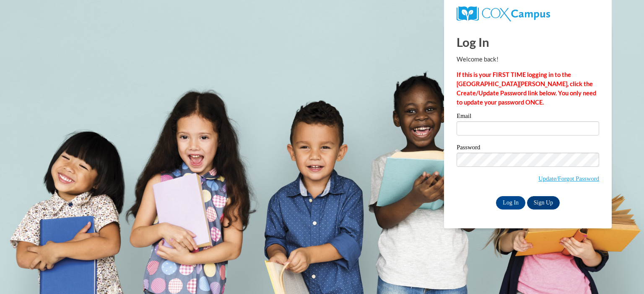  What do you see at coordinates (503, 14) in the screenshot?
I see `img: COX Campus` at bounding box center [503, 14].